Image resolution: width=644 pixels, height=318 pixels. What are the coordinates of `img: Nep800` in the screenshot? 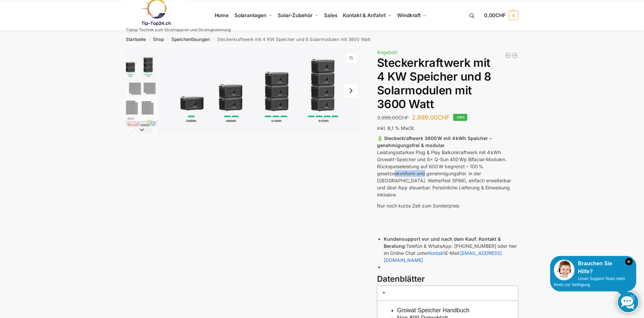 It's located at (142, 132).